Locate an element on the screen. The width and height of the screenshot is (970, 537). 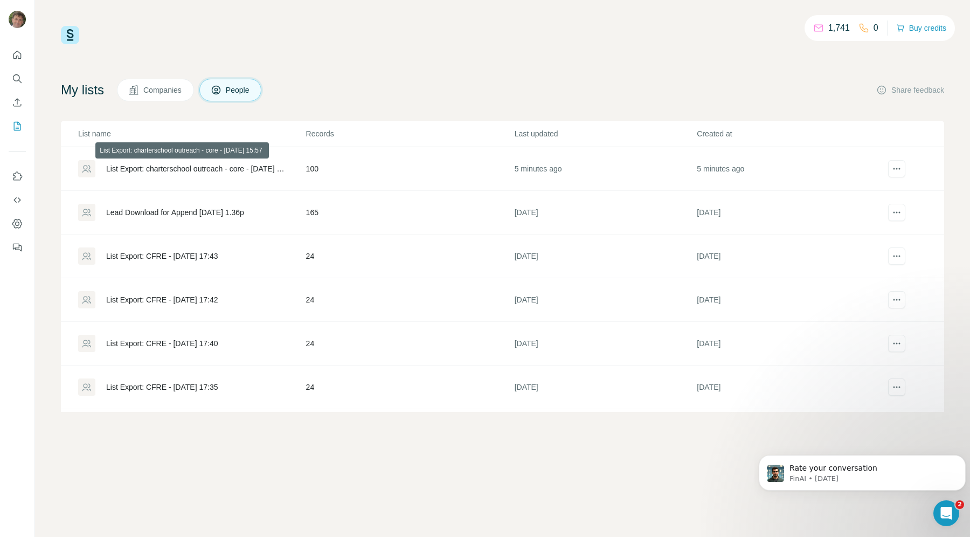
p: Last updated is located at coordinates (605, 134).